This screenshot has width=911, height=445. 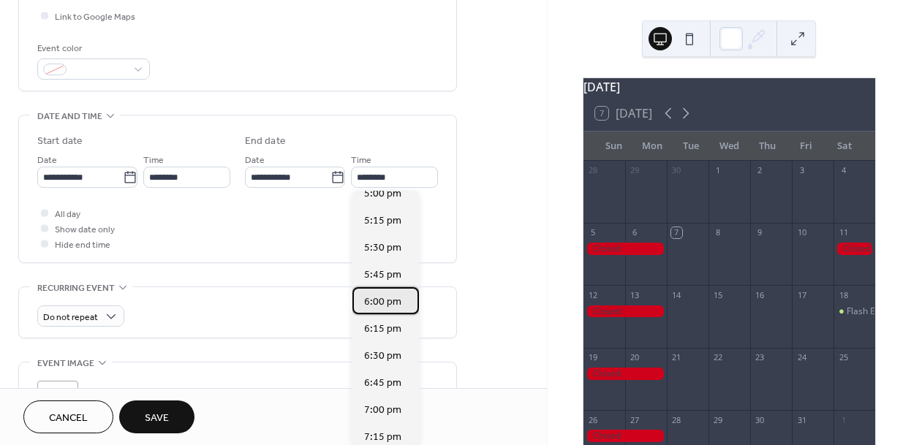 What do you see at coordinates (635, 233) in the screenshot?
I see `div: 6` at bounding box center [635, 233].